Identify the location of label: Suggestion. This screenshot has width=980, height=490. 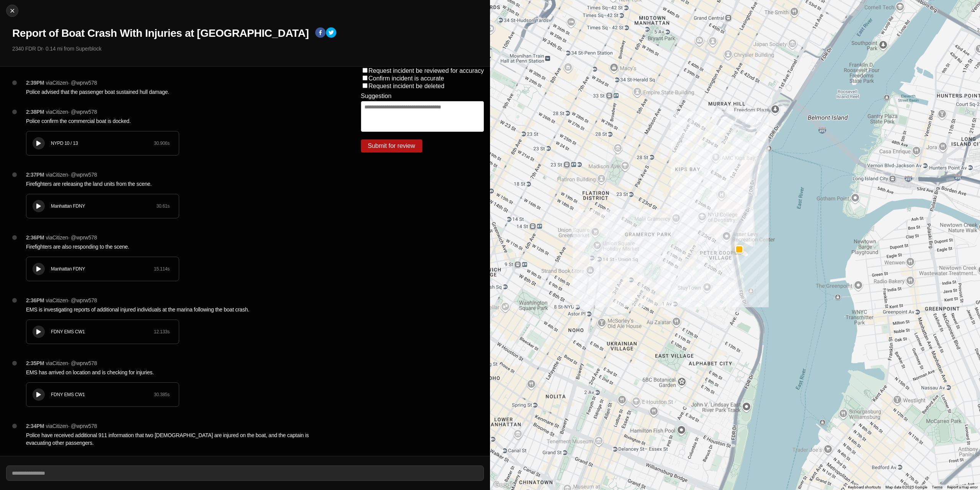
(376, 96).